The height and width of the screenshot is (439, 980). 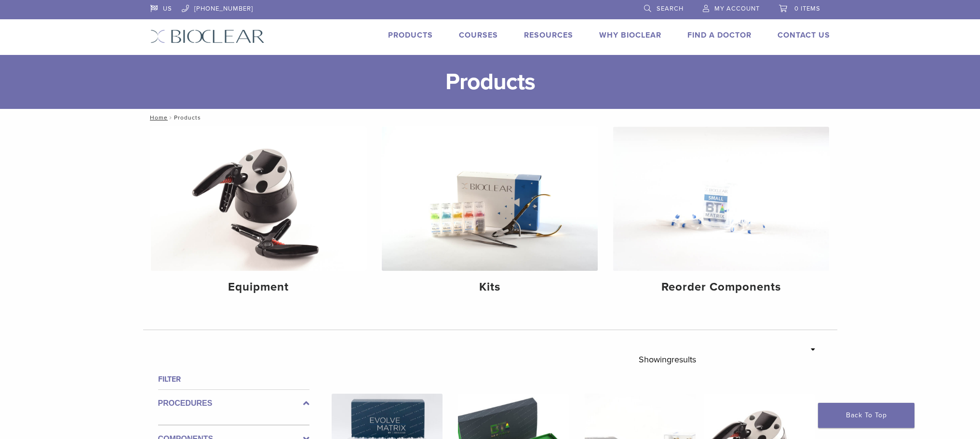 What do you see at coordinates (630, 36) in the screenshot?
I see `a: Why Bioclear` at bounding box center [630, 36].